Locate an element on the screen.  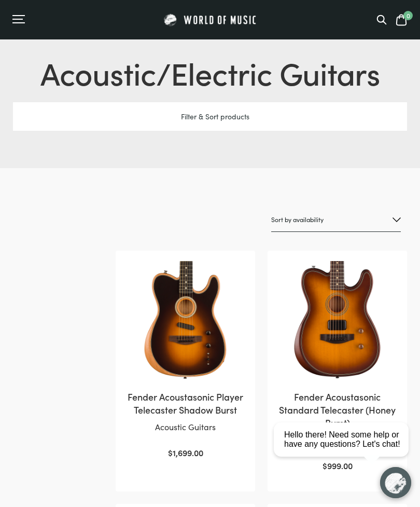
img: Fender Acoustasonic Standard Telecaster Honey Burst body view is located at coordinates (337, 320).